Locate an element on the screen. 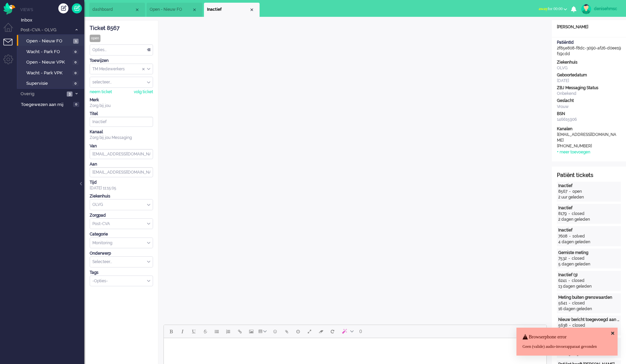  button: Table is located at coordinates (263, 332).